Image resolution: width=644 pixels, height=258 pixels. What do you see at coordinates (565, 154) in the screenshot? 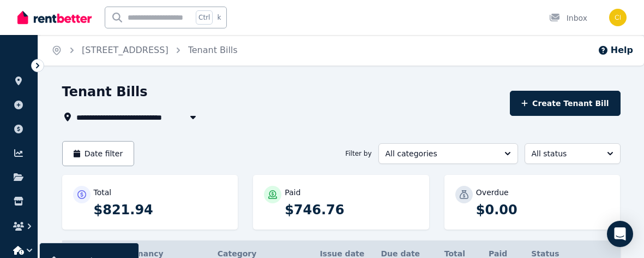
I see `span: All status` at bounding box center [565, 154].